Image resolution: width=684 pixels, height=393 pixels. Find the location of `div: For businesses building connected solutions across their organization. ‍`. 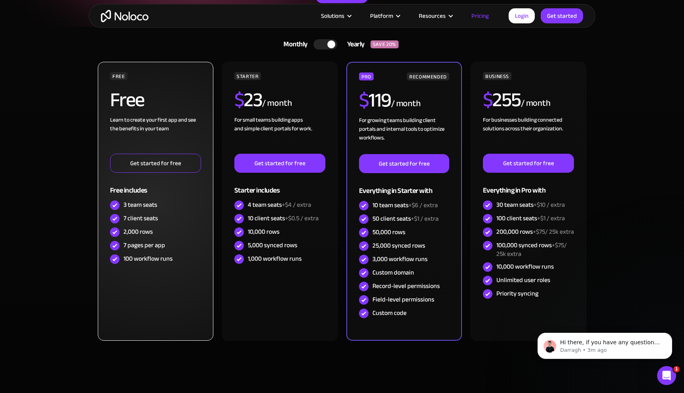

div: For businesses building connected solutions across their organization. ‍ is located at coordinates (529, 135).